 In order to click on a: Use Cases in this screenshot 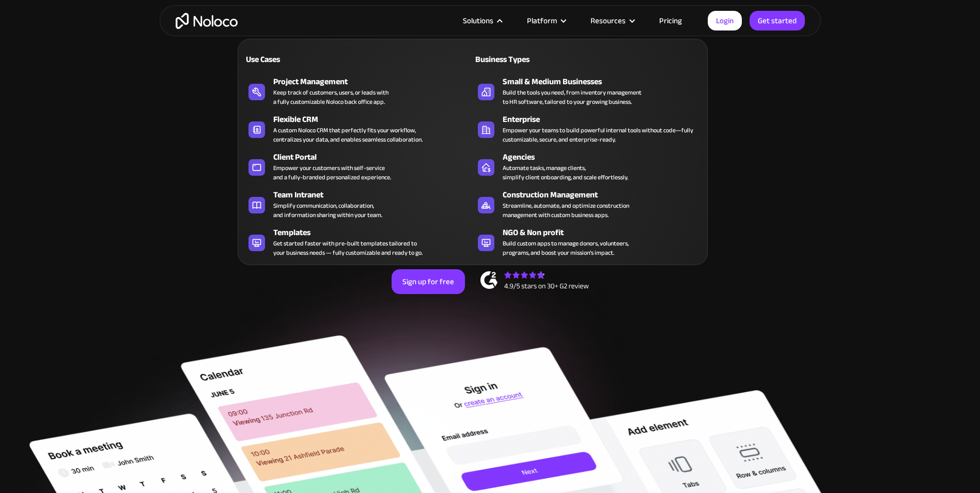, I will do `click(358, 59)`.